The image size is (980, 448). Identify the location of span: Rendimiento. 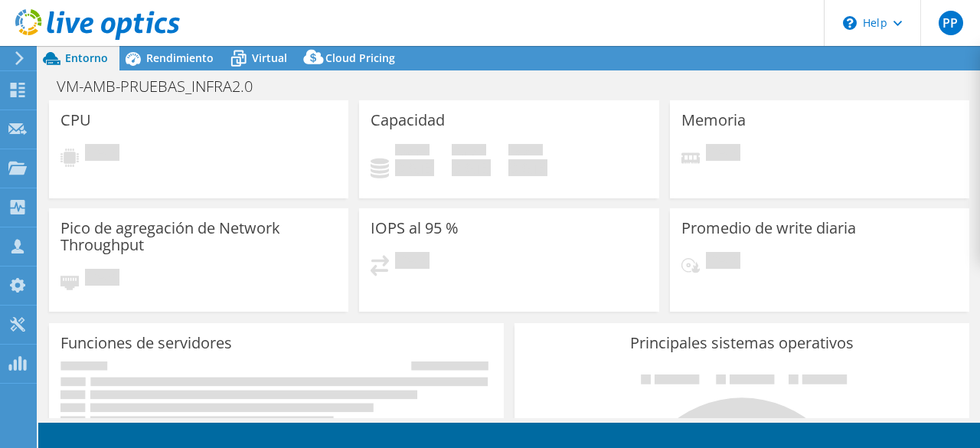
(180, 58).